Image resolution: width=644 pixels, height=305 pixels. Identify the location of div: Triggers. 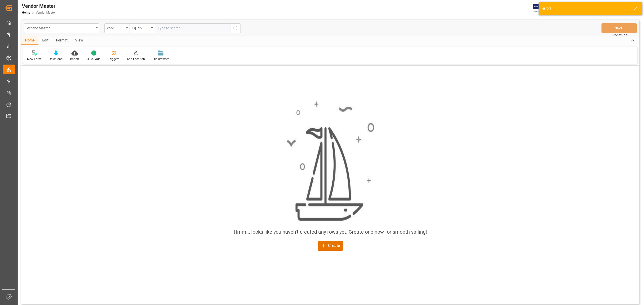
(113, 59).